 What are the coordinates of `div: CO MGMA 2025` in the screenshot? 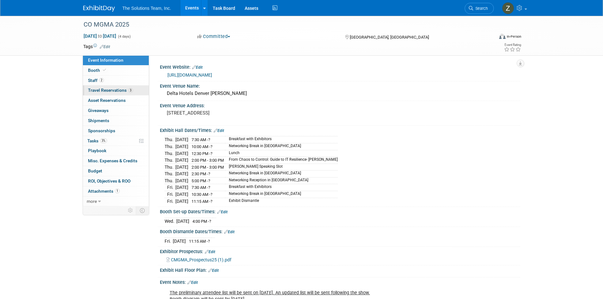 It's located at (283, 25).